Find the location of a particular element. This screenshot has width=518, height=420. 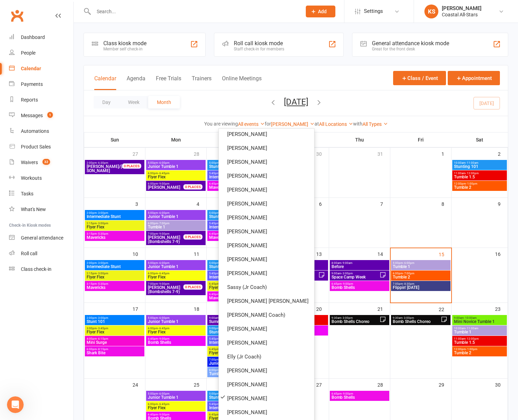

span: 2:15pm is located at coordinates (114, 224).